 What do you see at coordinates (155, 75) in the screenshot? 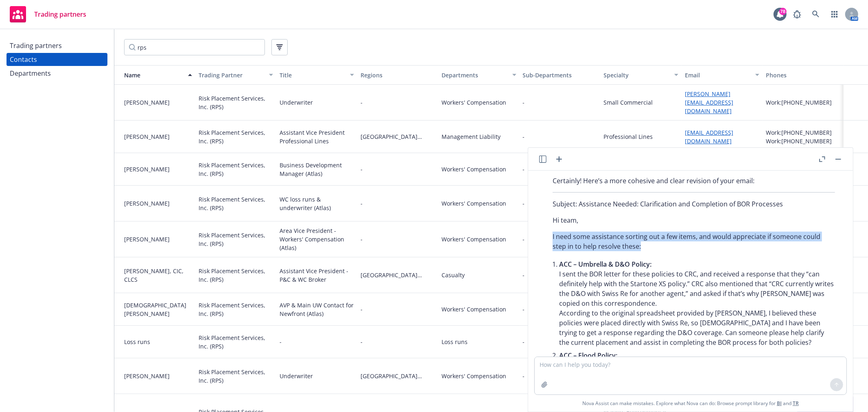
I see `button: Name` at bounding box center [155, 75].